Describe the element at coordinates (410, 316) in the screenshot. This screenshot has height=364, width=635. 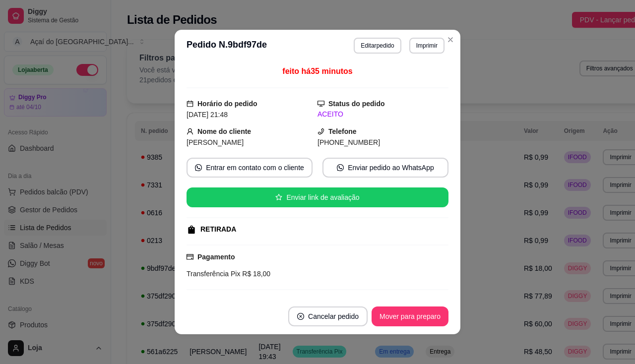
I see `button: Mover para preparo` at that location.